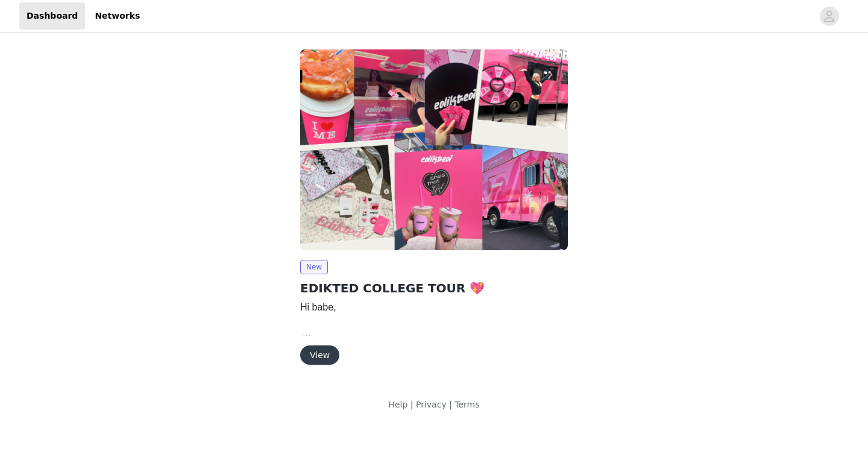 The image size is (868, 469). I want to click on a: View, so click(319, 355).